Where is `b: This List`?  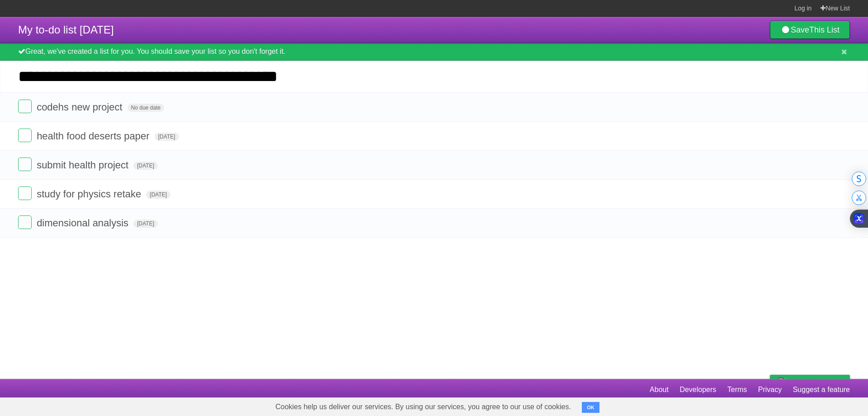 b: This List is located at coordinates (824, 30).